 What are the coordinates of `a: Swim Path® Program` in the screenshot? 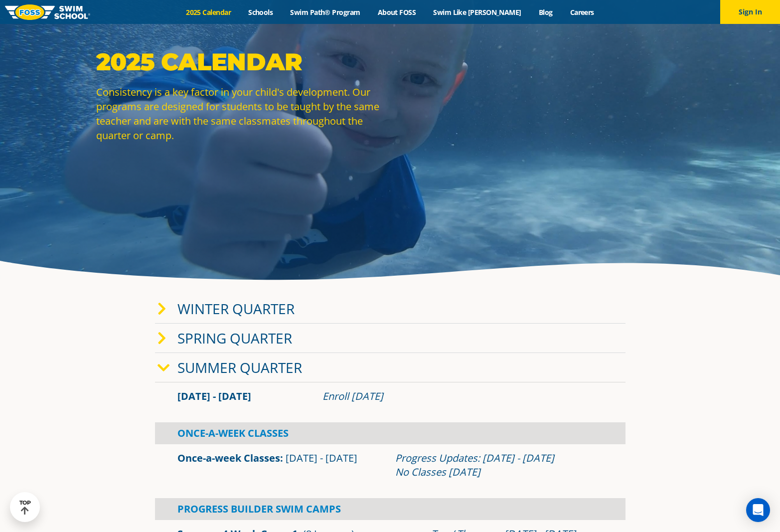 It's located at (326, 12).